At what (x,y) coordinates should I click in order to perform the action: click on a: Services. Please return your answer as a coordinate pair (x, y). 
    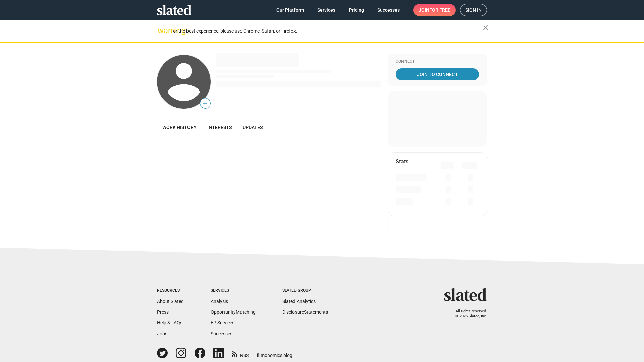
    Looking at the image, I should click on (326, 10).